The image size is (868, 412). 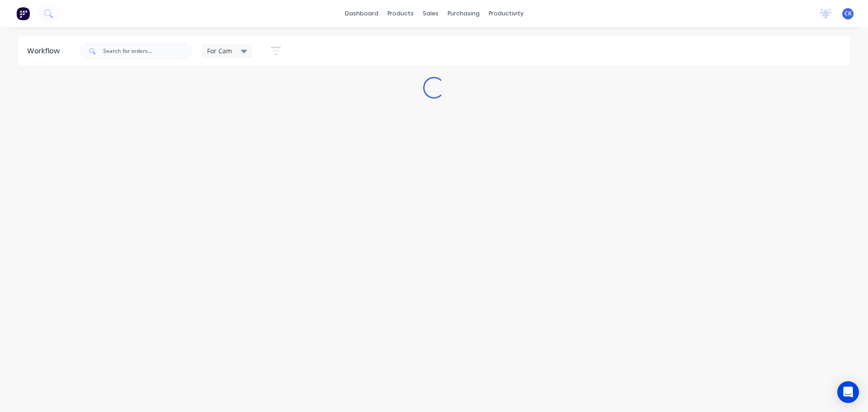 I want to click on input: Search for orders..., so click(x=148, y=51).